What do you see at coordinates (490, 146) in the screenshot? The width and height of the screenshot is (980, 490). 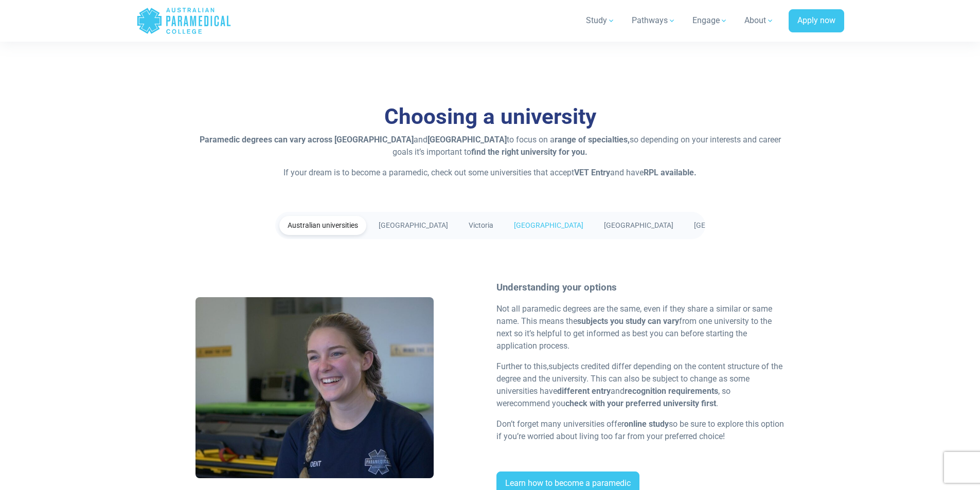 I see `p: and to focus on a so depending on your interests and career goals it’s important to` at bounding box center [490, 146].